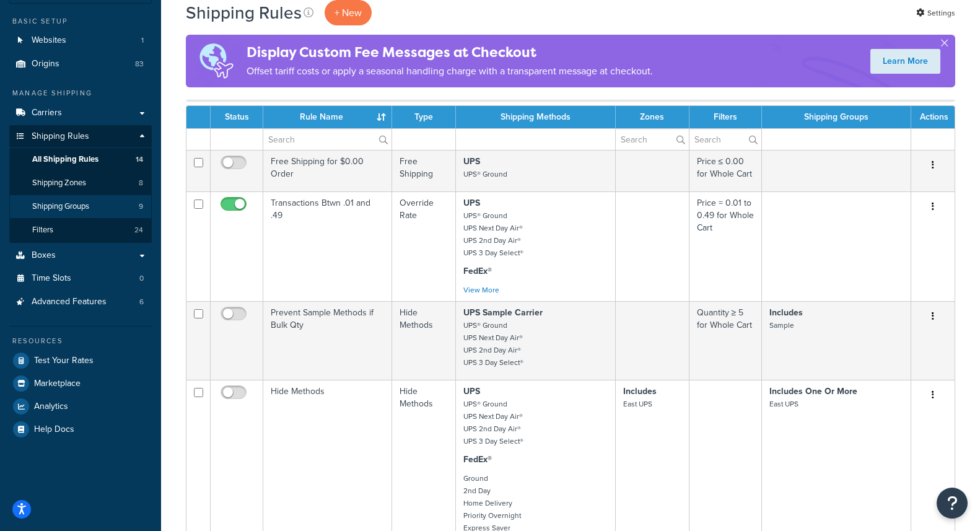  I want to click on td: Price ≤ 0.00 for Whole Cart, so click(726, 170).